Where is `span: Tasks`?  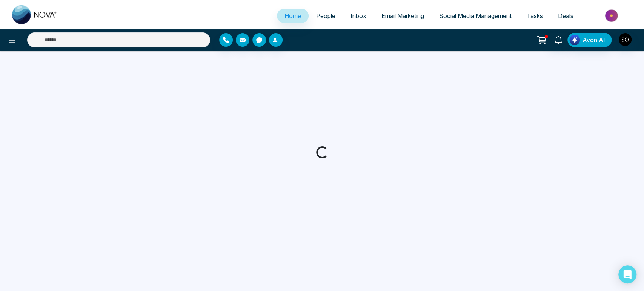 span: Tasks is located at coordinates (534, 16).